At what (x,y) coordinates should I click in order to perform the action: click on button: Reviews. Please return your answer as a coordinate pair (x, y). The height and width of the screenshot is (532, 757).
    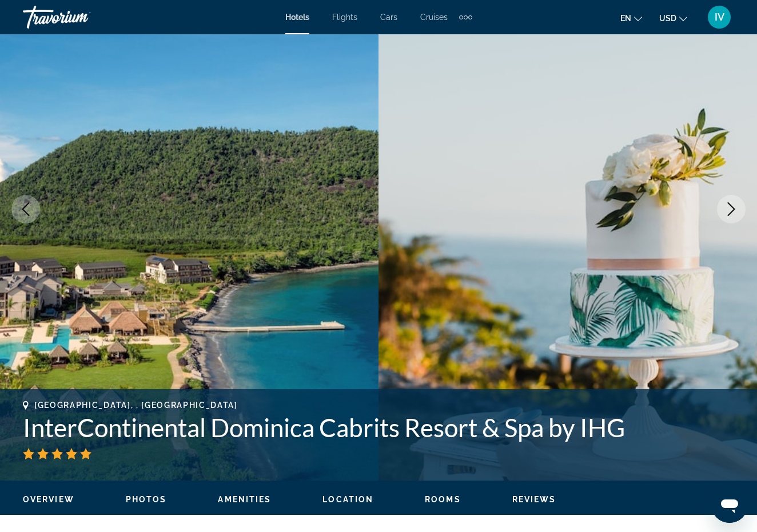
    Looking at the image, I should click on (534, 499).